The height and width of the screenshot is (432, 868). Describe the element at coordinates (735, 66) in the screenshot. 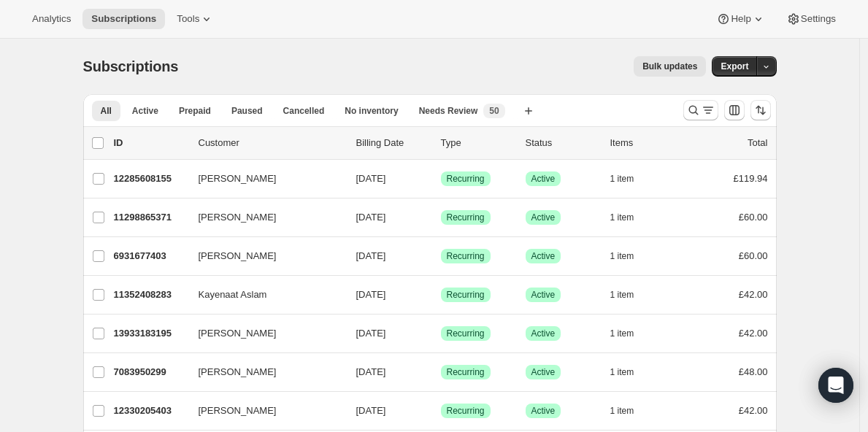

I see `span: Export` at that location.